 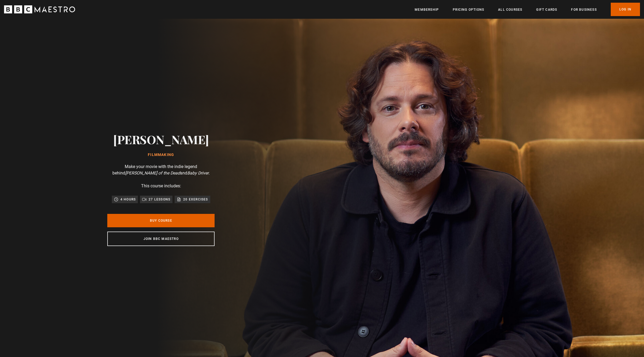 I want to click on p: Make your movie with the indie legend behind and ., so click(x=161, y=170).